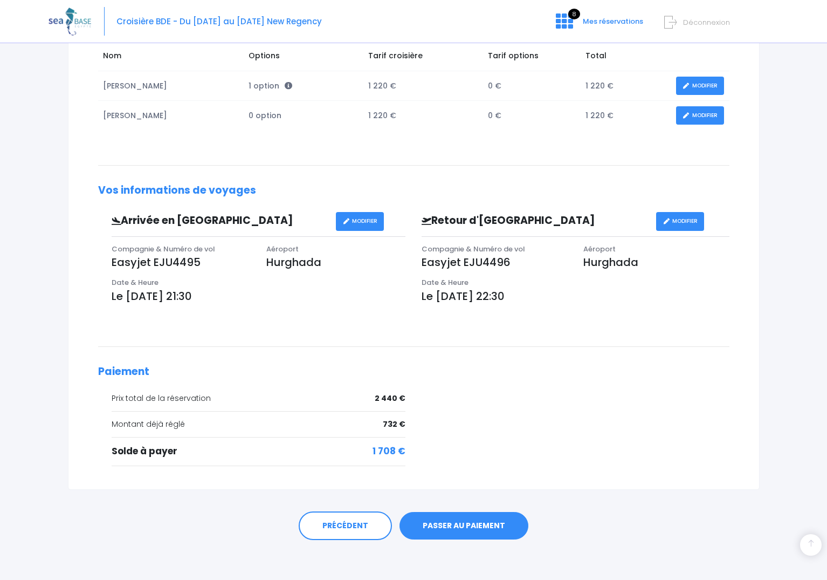  What do you see at coordinates (259, 424) in the screenshot?
I see `div: Montant déjà réglé` at bounding box center [259, 424].